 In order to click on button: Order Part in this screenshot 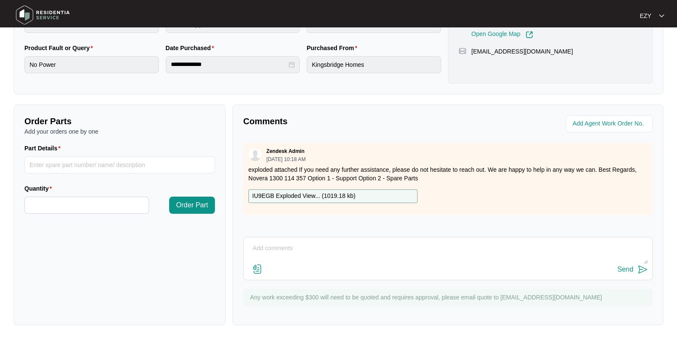, I will do `click(192, 205)`.